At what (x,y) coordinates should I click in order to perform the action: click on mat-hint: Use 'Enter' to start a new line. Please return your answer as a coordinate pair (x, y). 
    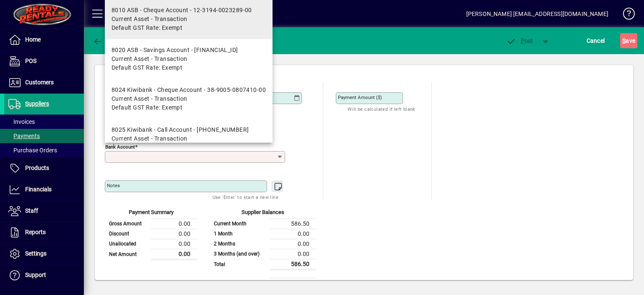
    Looking at the image, I should click on (245, 197).